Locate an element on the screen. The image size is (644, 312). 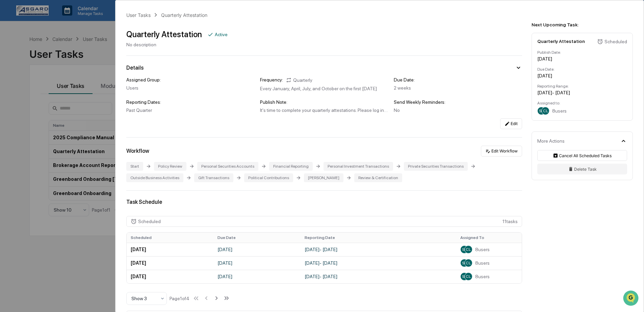
div: Policy Review is located at coordinates (170, 166).